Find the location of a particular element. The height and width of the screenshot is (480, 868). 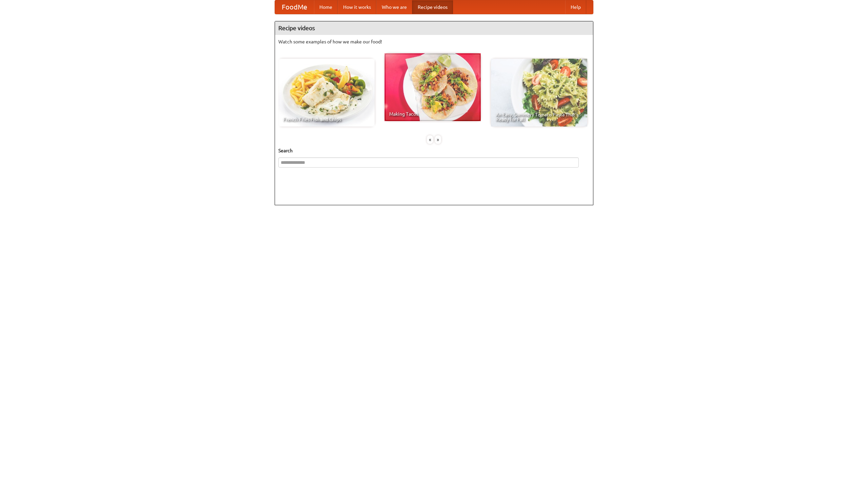

a: FoodMe is located at coordinates (295, 7).